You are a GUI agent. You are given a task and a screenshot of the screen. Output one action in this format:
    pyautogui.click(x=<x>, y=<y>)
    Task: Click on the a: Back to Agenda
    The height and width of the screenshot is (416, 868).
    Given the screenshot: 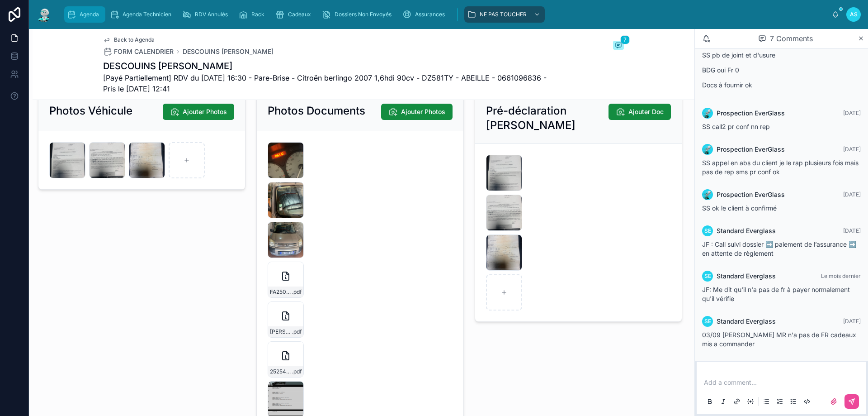 What is the action you would take?
    pyautogui.click(x=129, y=40)
    